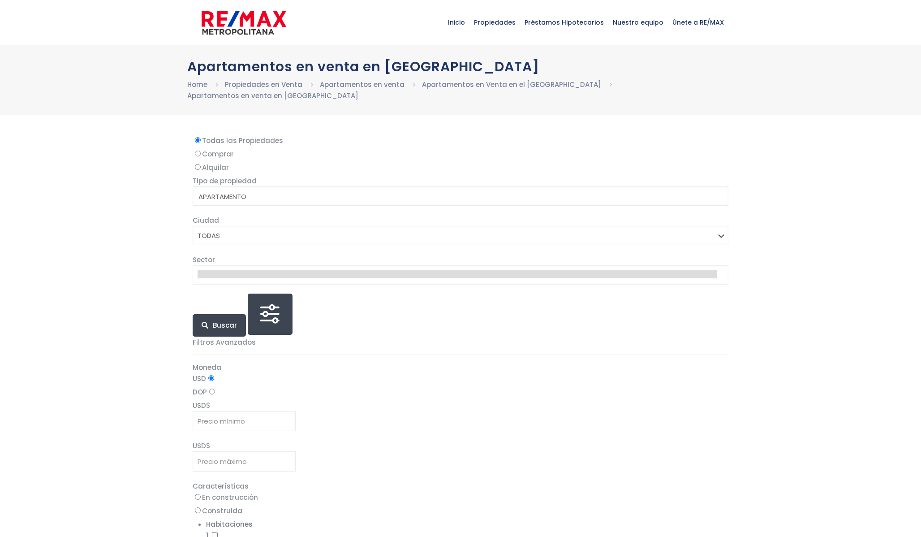 This screenshot has height=537, width=921. Describe the element at coordinates (244, 461) in the screenshot. I see `input: Precio máximo` at that location.